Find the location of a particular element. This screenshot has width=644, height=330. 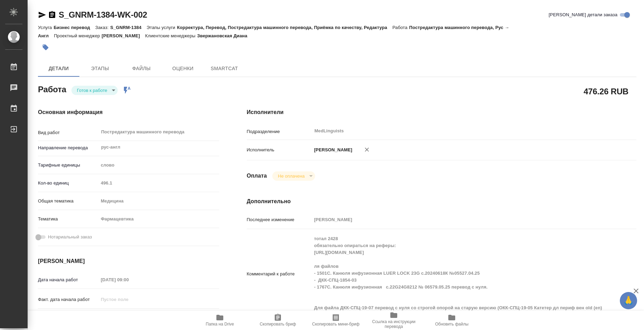

h4: Дополнительно is located at coordinates (441, 201).